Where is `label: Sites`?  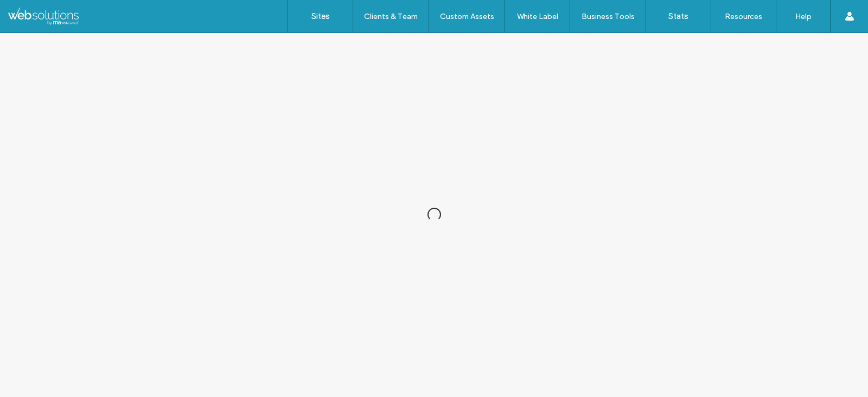 label: Sites is located at coordinates (321, 16).